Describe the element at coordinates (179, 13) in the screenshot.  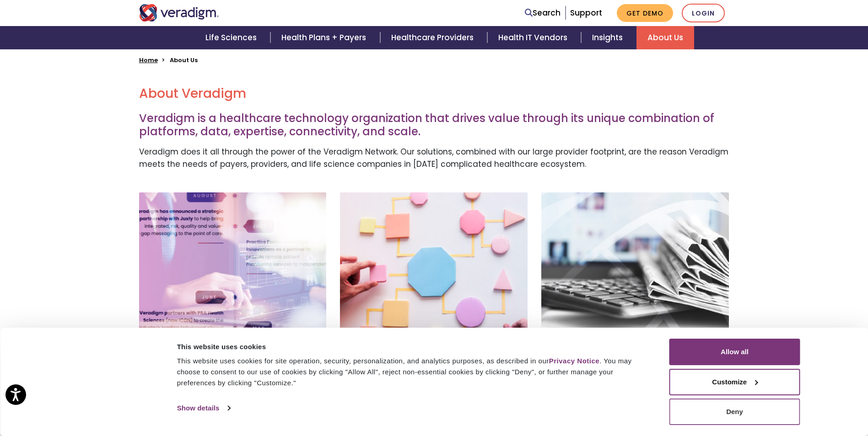
I see `img: Veradigm logo` at that location.